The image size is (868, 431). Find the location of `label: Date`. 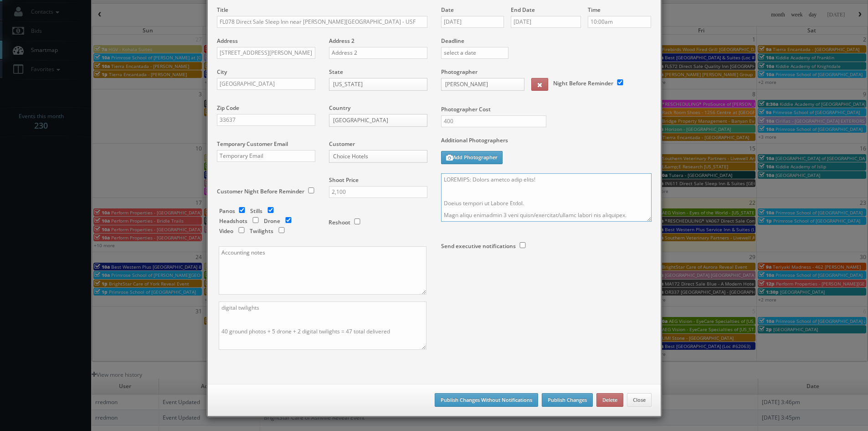

label: Date is located at coordinates (447, 10).